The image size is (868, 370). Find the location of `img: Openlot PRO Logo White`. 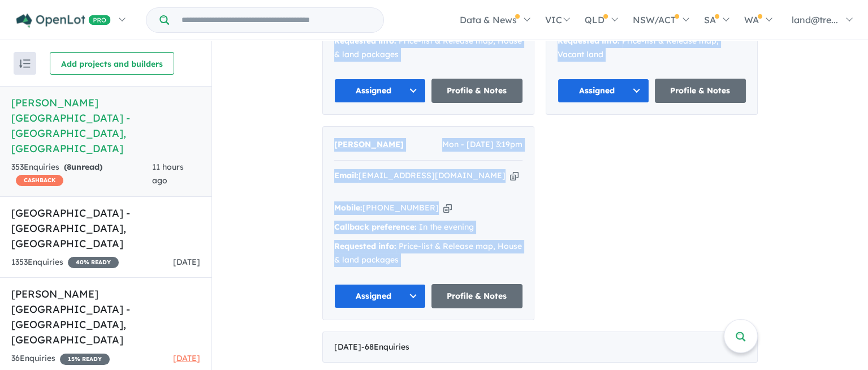

img: Openlot PRO Logo White is located at coordinates (63, 20).